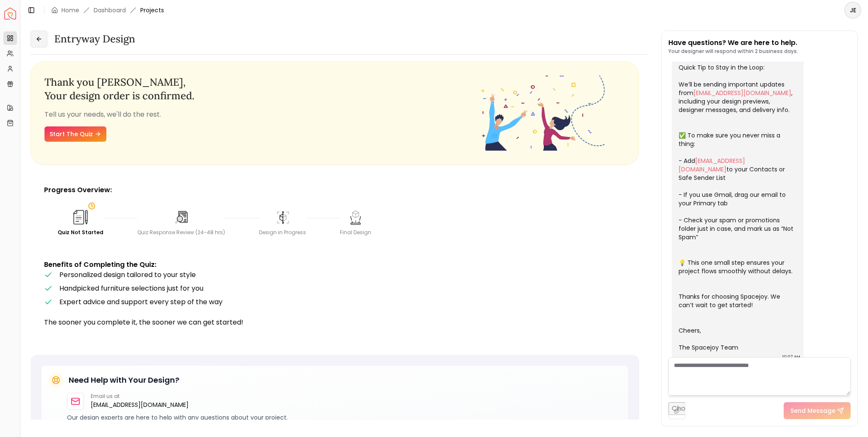 This screenshot has height=437, width=868. I want to click on p: The sooner you complete it, the sooner we can get started!, so click(335, 322).